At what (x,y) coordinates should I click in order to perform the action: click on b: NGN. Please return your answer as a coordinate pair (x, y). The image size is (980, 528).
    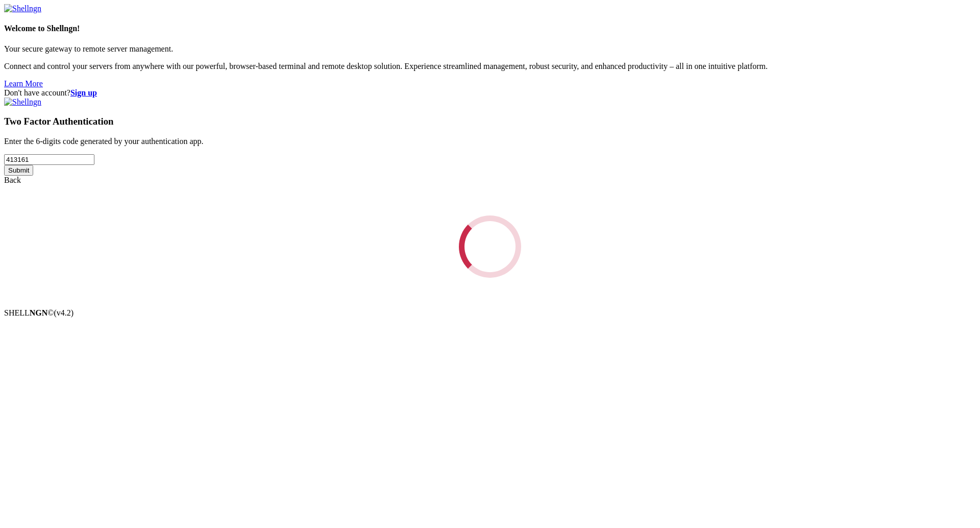
    Looking at the image, I should click on (39, 313).